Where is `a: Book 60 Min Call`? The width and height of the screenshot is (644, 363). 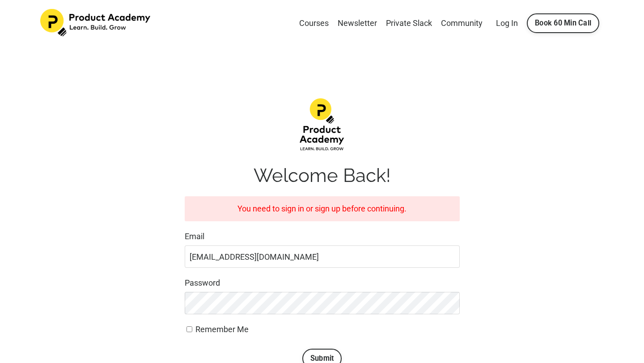 a: Book 60 Min Call is located at coordinates (563, 23).